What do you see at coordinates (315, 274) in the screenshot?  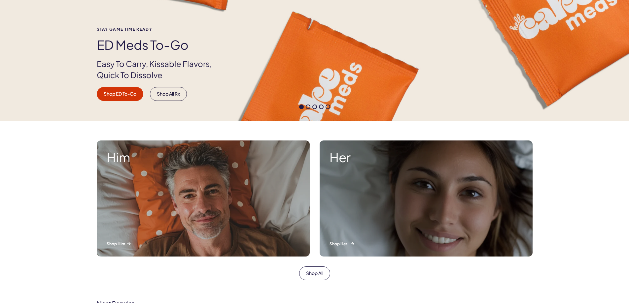 I see `a: Shop All` at bounding box center [315, 274].